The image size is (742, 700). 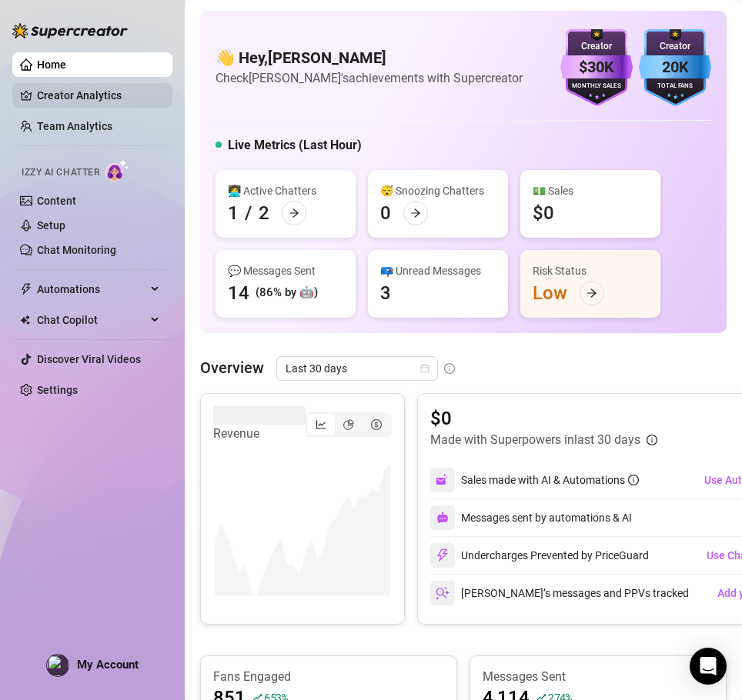 What do you see at coordinates (549, 480) in the screenshot?
I see `div: Sales made with AI & Automations` at bounding box center [549, 480].